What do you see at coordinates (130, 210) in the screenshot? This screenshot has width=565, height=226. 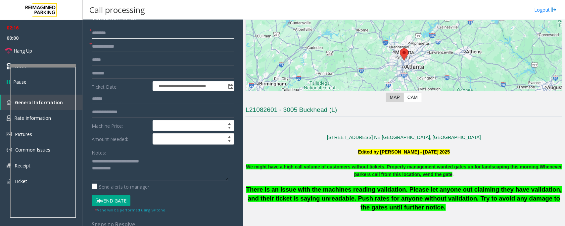 I see `small: Vend will be performed using 9# tone` at bounding box center [130, 210].